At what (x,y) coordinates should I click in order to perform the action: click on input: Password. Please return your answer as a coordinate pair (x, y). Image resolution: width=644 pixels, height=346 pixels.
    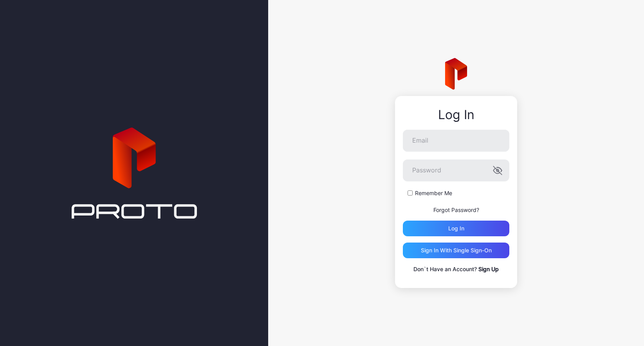
    Looking at the image, I should click on (456, 170).